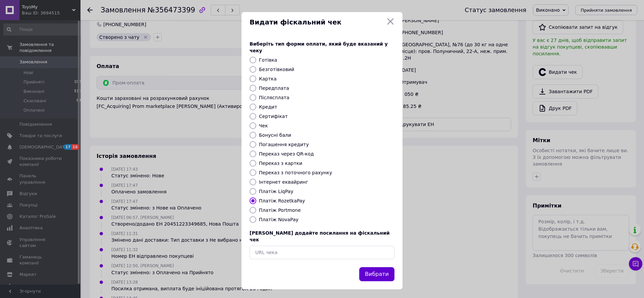  What do you see at coordinates (283, 182) in the screenshot?
I see `label: Інтернет еквайринг` at bounding box center [283, 182].